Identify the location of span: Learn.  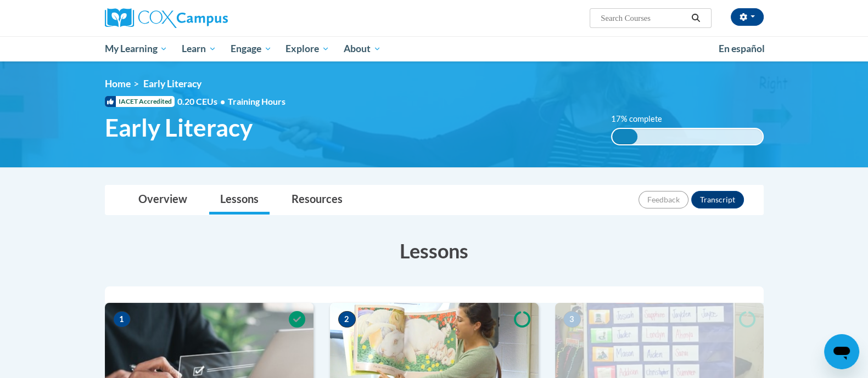
(199, 49).